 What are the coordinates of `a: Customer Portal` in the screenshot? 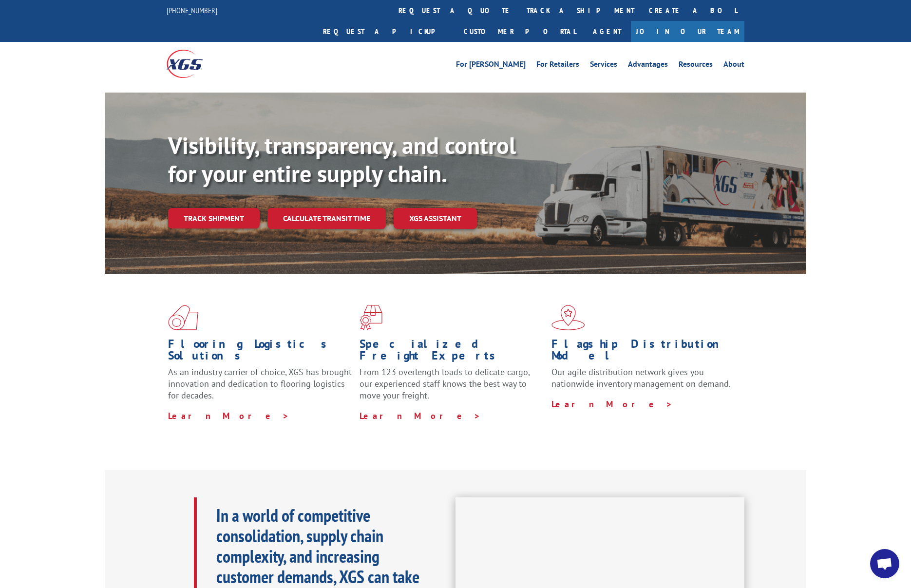 It's located at (520, 31).